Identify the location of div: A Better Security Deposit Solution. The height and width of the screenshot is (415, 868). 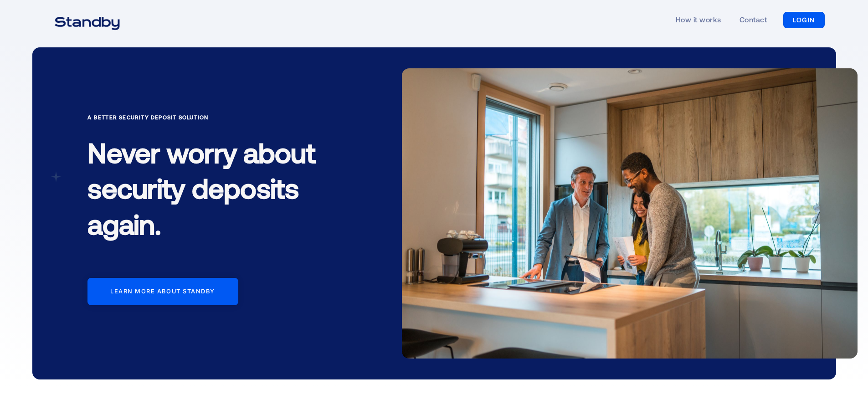
(215, 117).